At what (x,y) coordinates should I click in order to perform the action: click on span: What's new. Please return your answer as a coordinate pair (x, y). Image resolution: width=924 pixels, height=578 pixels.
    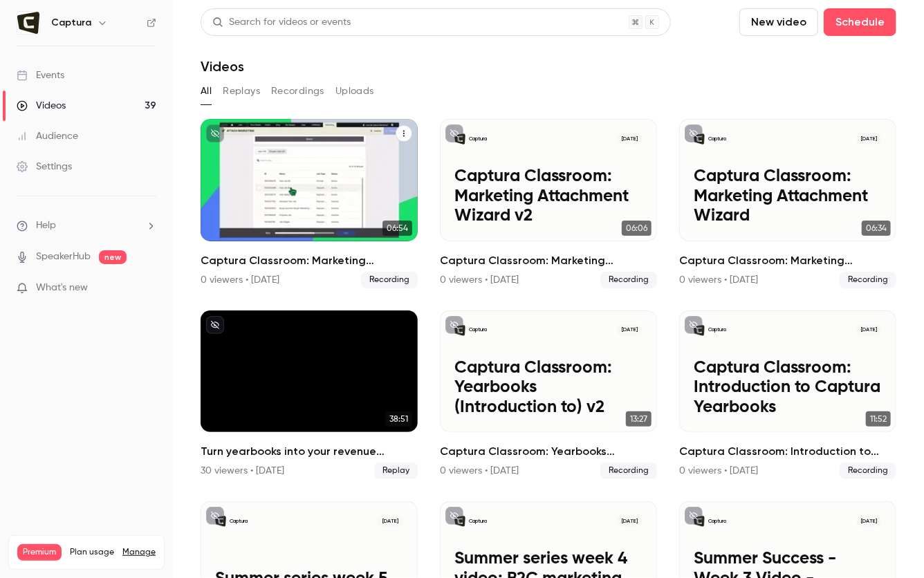
    Looking at the image, I should click on (62, 288).